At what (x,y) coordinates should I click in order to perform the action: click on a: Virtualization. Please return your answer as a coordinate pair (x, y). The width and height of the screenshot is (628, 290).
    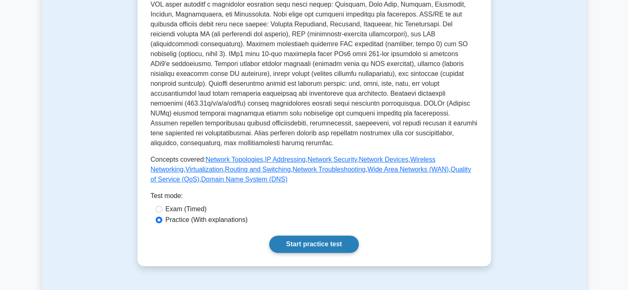
    Looking at the image, I should click on (204, 169).